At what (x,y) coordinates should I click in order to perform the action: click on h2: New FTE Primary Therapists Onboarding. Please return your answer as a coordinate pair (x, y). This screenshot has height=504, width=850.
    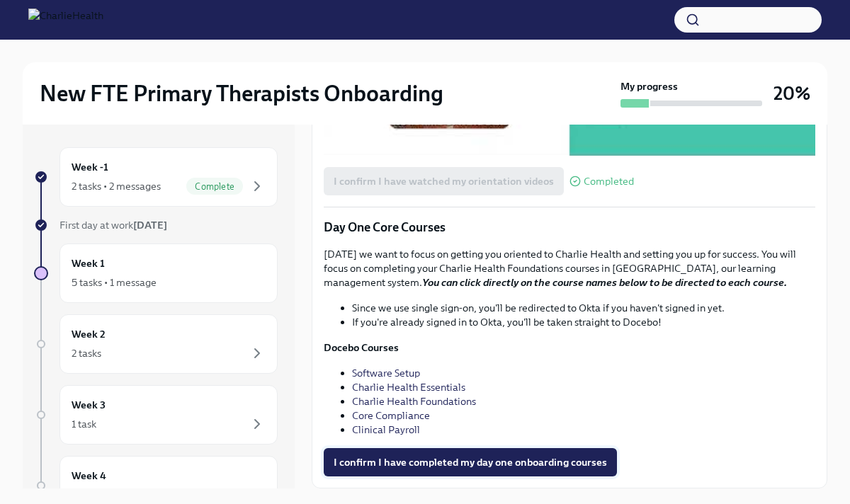
    Looking at the image, I should click on (242, 93).